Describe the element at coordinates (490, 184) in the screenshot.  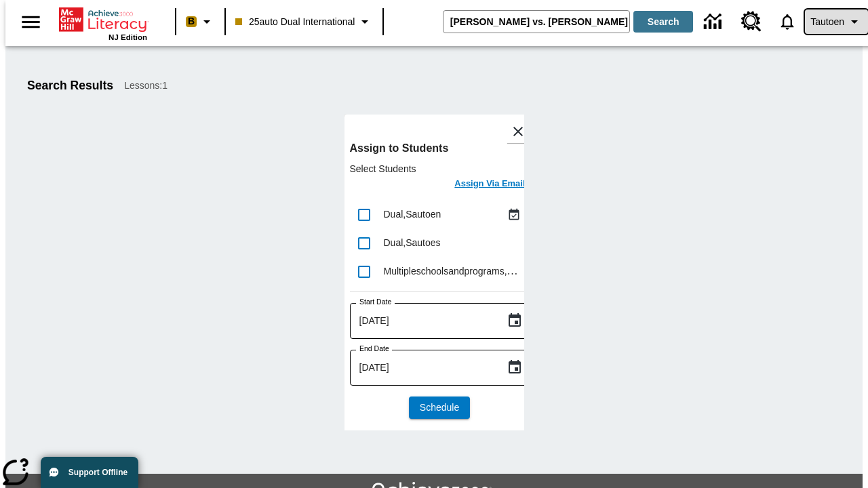
I see `h6: Assign Via Email` at that location.